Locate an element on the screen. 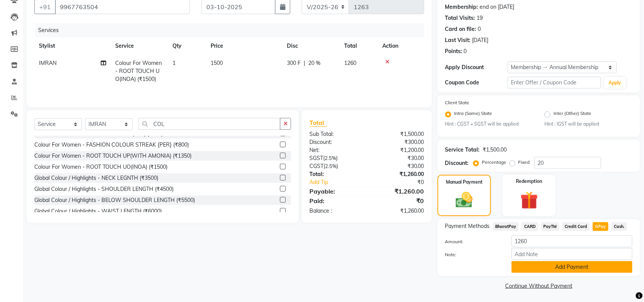  div: Colour For Women - ROOT TOUCH UO(INOA) (₹1500) is located at coordinates (101, 167).